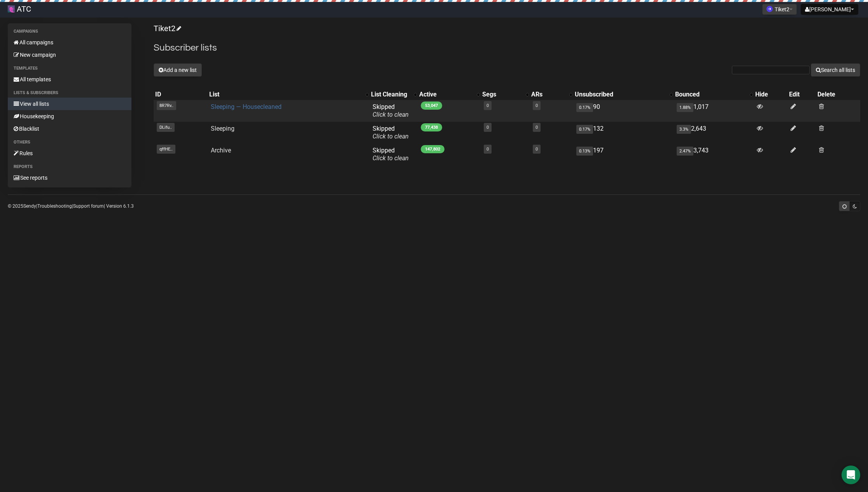 This screenshot has height=492, width=868. I want to click on a: All campaigns, so click(70, 42).